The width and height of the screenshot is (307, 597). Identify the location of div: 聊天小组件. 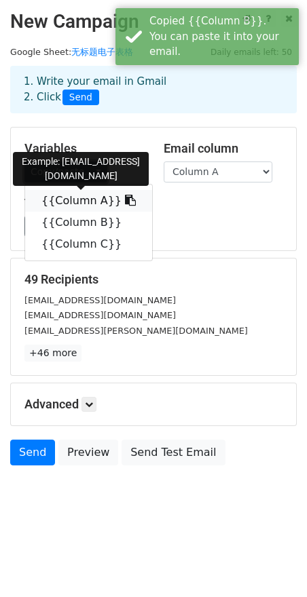
(273, 564).